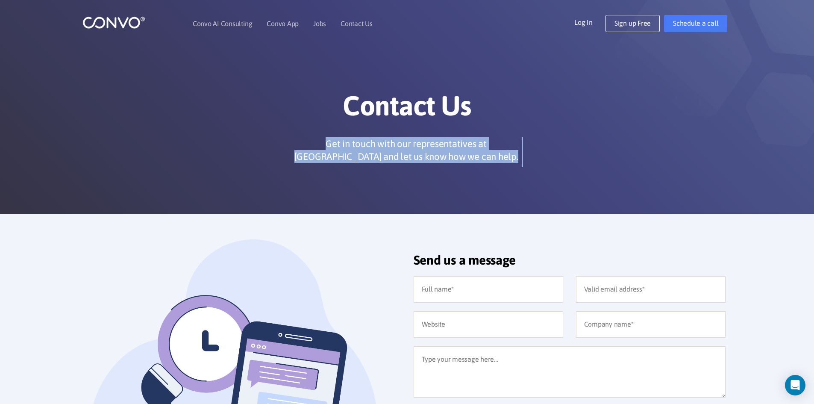 This screenshot has height=404, width=814. What do you see at coordinates (633, 24) in the screenshot?
I see `a: Sign up Free` at bounding box center [633, 24].